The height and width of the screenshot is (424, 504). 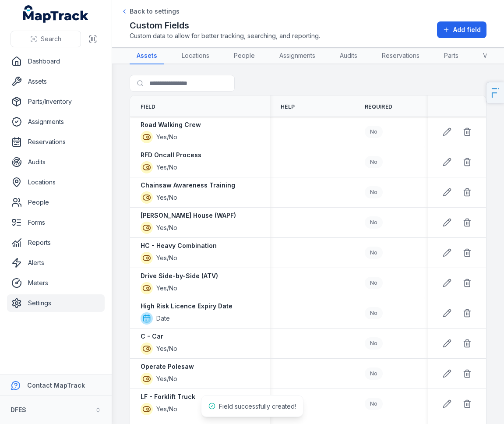 I want to click on a: Alerts, so click(x=56, y=263).